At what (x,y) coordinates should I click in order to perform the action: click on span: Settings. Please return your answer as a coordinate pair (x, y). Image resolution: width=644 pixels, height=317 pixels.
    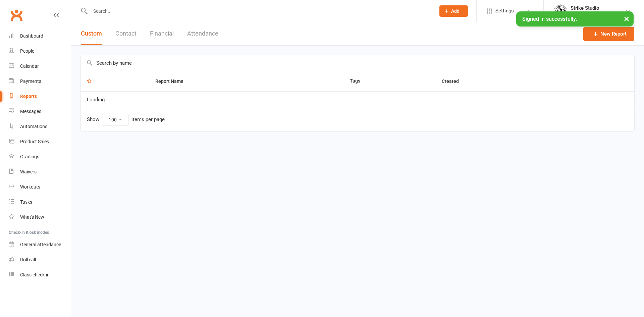
    Looking at the image, I should click on (505, 11).